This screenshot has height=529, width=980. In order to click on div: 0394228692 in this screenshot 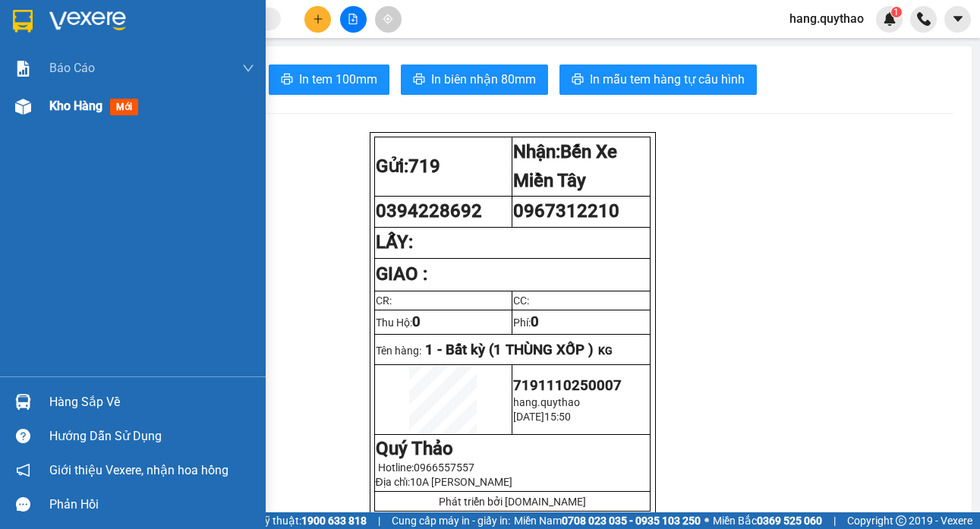, I will do `click(66, 42)`.